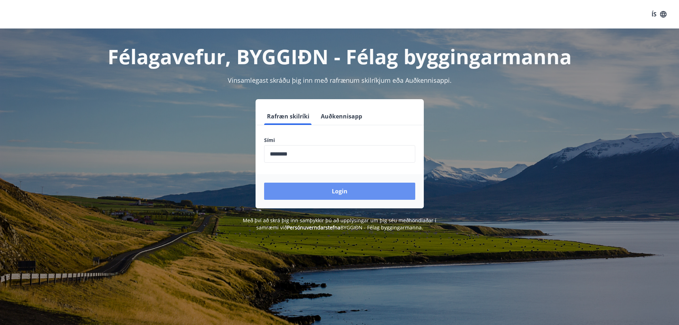  What do you see at coordinates (341, 116) in the screenshot?
I see `button: Auðkennisapp` at bounding box center [341, 116].